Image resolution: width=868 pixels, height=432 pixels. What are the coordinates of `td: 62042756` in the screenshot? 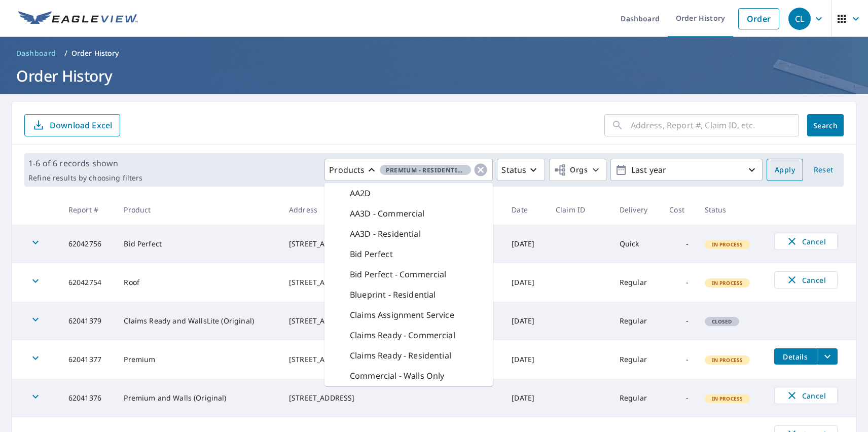 It's located at (88, 243).